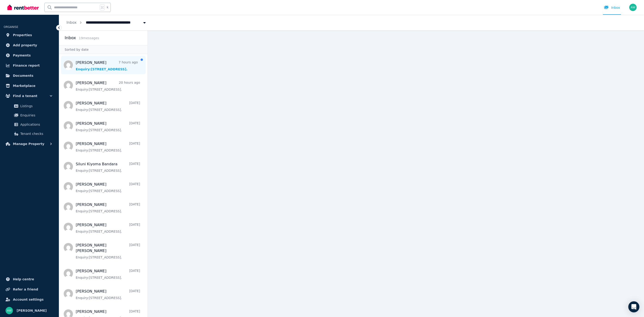 Image resolution: width=644 pixels, height=317 pixels. Describe the element at coordinates (30, 66) in the screenshot. I see `a: Finance report` at that location.